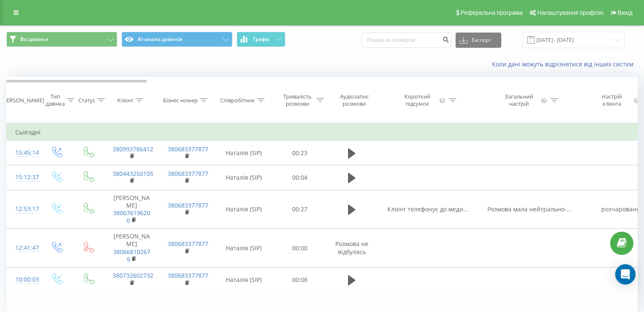  Describe the element at coordinates (297, 100) in the screenshot. I see `div: Тривалість розмови` at that location.